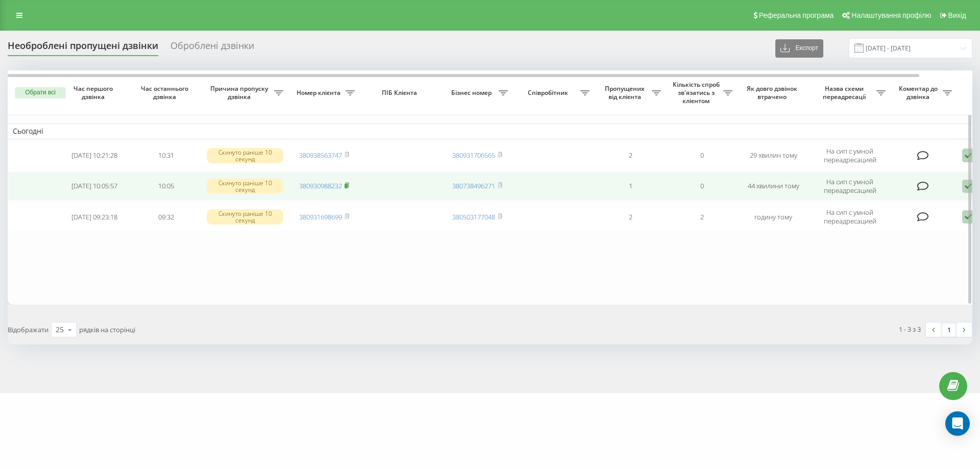 This screenshot has height=469, width=980. Describe the element at coordinates (83, 48) in the screenshot. I see `div: Необроблені пропущені дзвінки` at that location.